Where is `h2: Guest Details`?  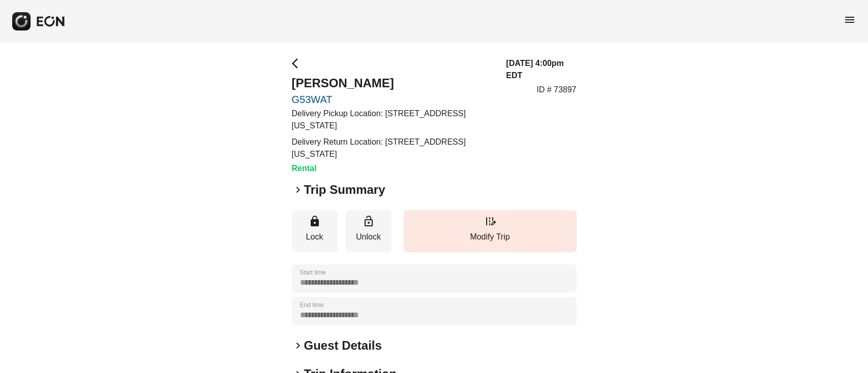
h2: Guest Details is located at coordinates (342, 346).